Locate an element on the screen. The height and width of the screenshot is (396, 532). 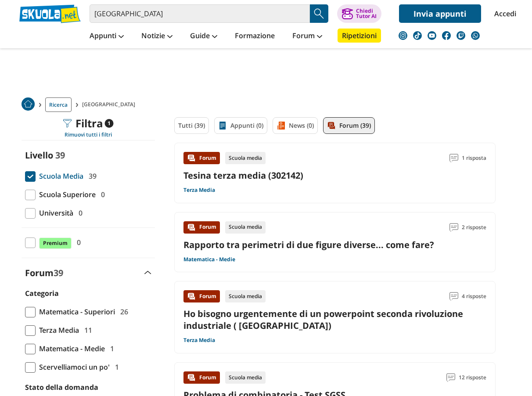
span: Ricerca is located at coordinates (58, 105).